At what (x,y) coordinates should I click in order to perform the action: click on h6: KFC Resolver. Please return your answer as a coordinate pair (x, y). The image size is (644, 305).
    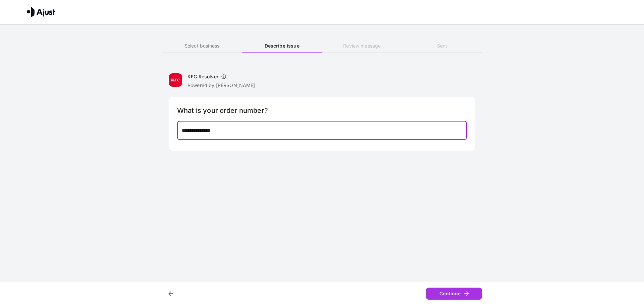
    Looking at the image, I should click on (203, 77).